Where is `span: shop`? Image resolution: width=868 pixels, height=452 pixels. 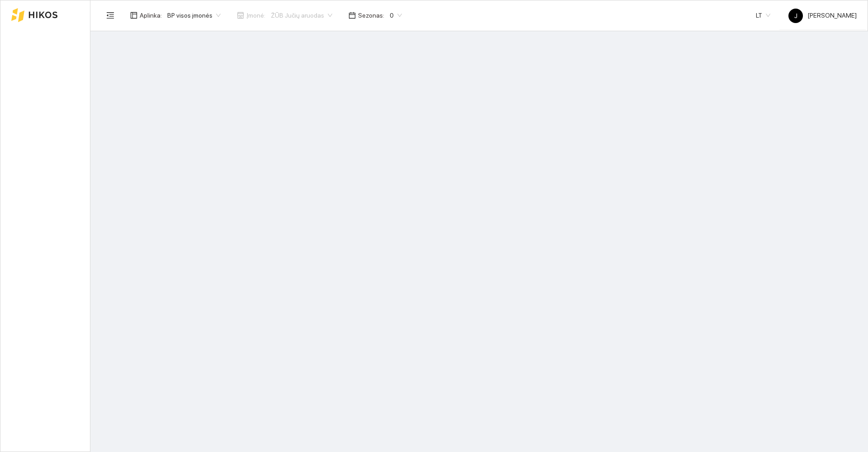
span: shop is located at coordinates (240, 15).